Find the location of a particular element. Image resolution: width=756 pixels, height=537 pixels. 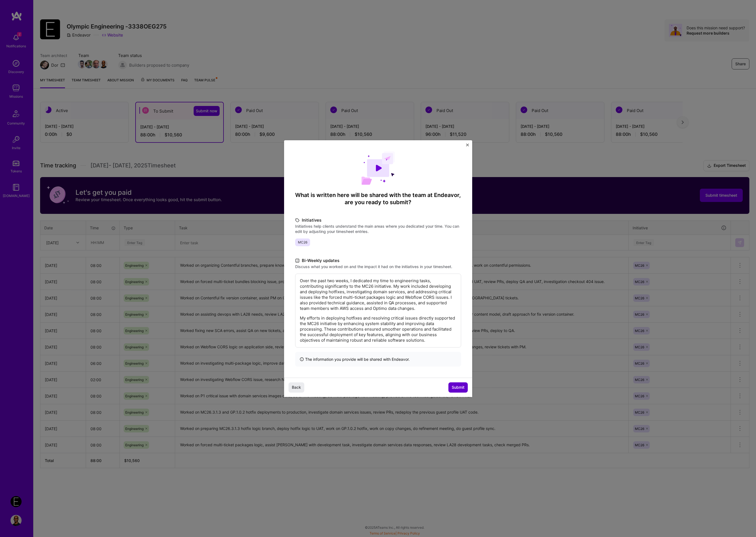

span: Back is located at coordinates (296, 387).